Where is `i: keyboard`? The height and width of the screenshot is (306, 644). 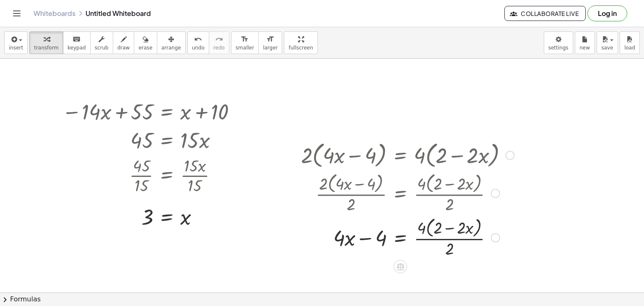
i: keyboard is located at coordinates (76, 39).